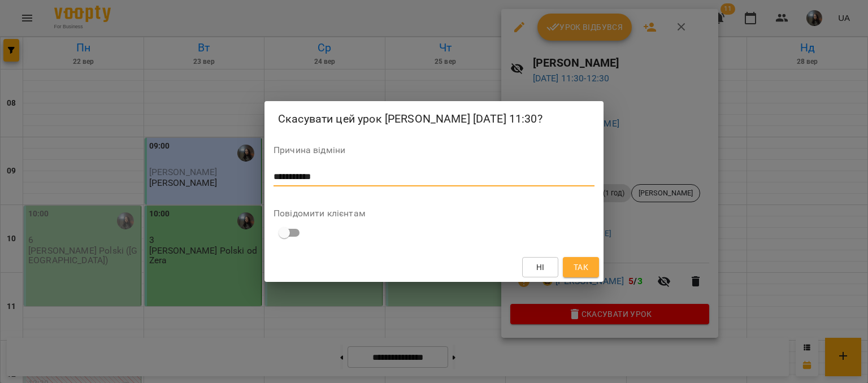 Image resolution: width=868 pixels, height=383 pixels. Describe the element at coordinates (434, 150) in the screenshot. I see `label: Причина відміни` at that location.